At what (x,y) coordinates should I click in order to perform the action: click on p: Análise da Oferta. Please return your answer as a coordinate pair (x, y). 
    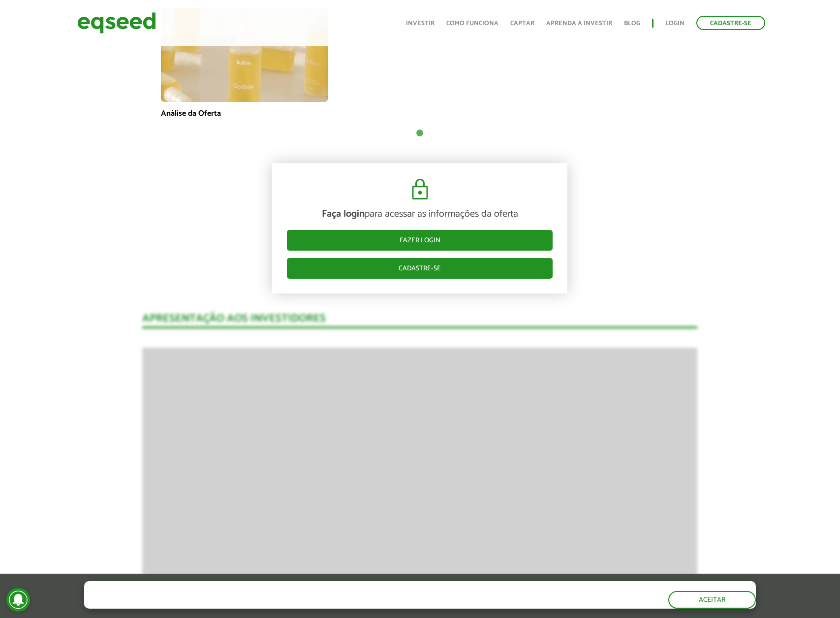
    Looking at the image, I should click on (244, 113).